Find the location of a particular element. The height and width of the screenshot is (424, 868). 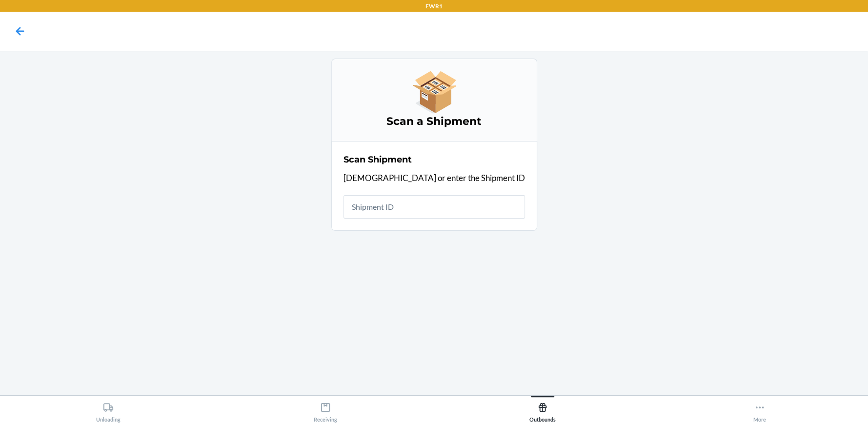

input: Shipment ID is located at coordinates (434, 207).